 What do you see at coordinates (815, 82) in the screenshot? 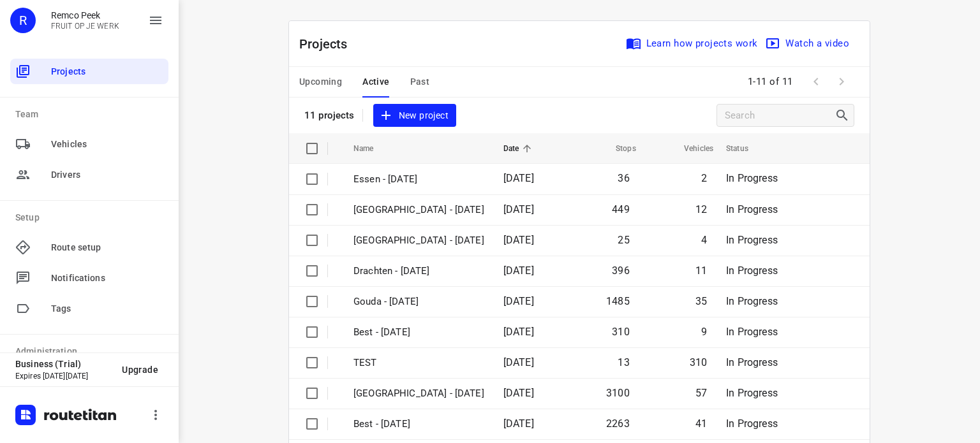
I see `span: Previous Page` at bounding box center [815, 82].